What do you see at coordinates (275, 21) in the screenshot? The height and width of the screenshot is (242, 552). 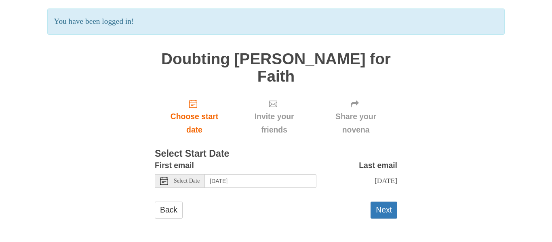 I see `p: You have been logged in!` at bounding box center [275, 21].